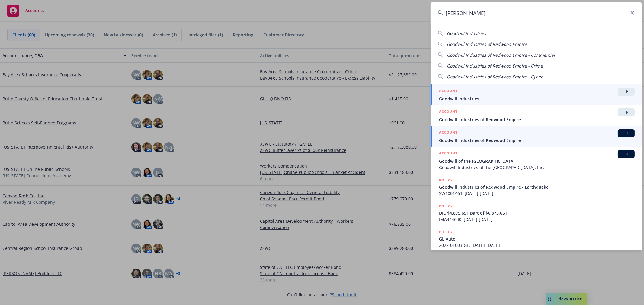  I want to click on span: Goodwill Industries of Redwood Empire - Cyber, so click(495, 77).